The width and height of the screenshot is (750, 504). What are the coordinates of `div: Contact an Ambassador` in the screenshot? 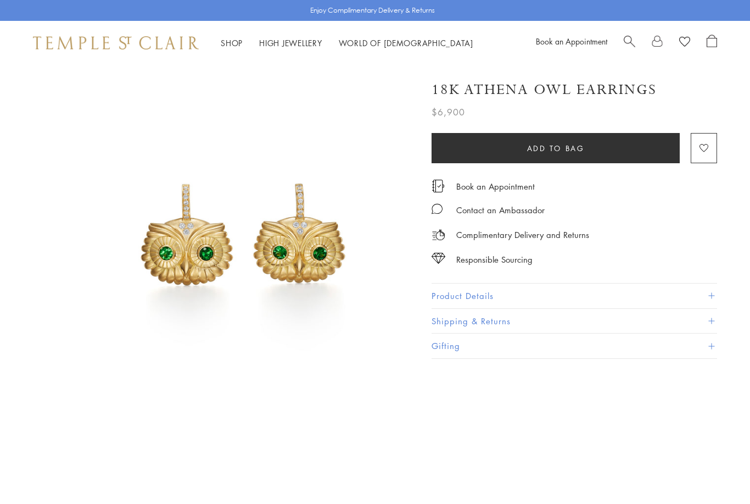 It's located at (500, 210).